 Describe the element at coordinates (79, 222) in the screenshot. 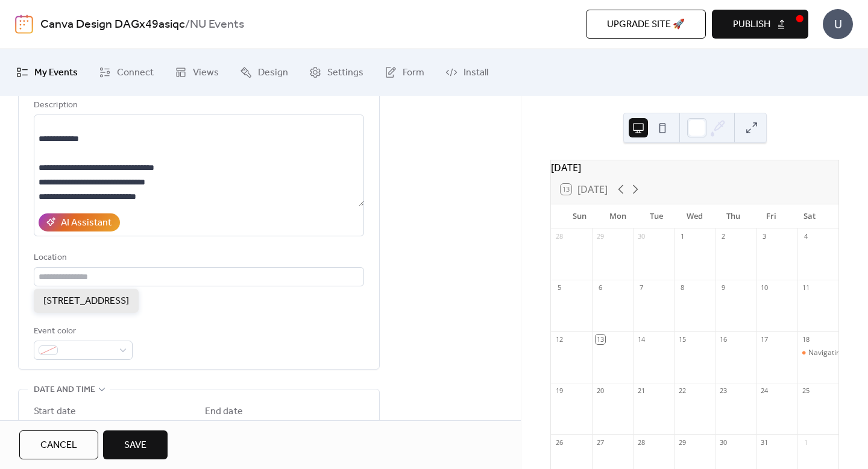

I see `button: AI Assistant` at that location.